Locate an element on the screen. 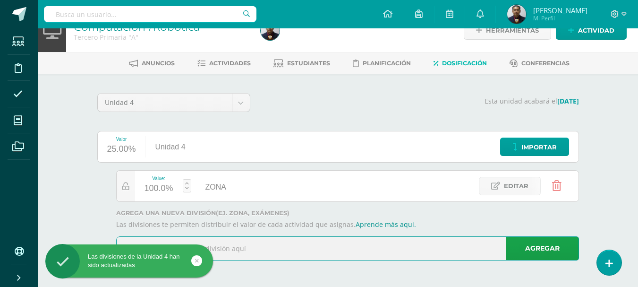  div: Value: is located at coordinates (159, 178).